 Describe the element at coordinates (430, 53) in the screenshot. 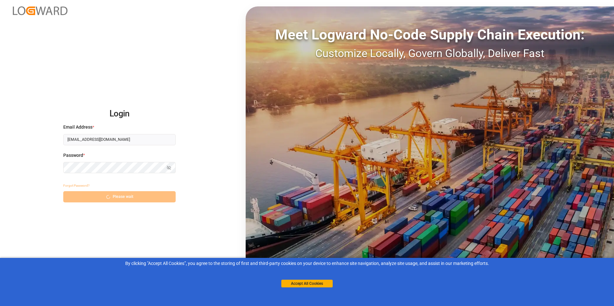

I see `div: Customize Locally, Govern Globally, Deliver Fast` at that location.